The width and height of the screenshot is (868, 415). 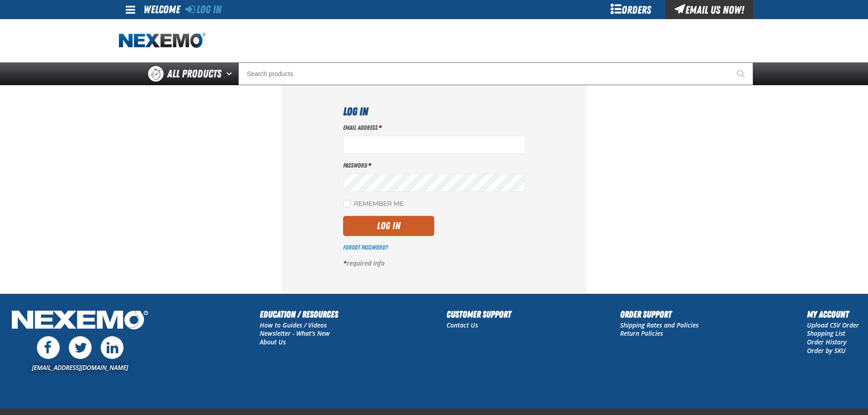 What do you see at coordinates (365, 248) in the screenshot?
I see `a: Forgot Password?` at bounding box center [365, 248].